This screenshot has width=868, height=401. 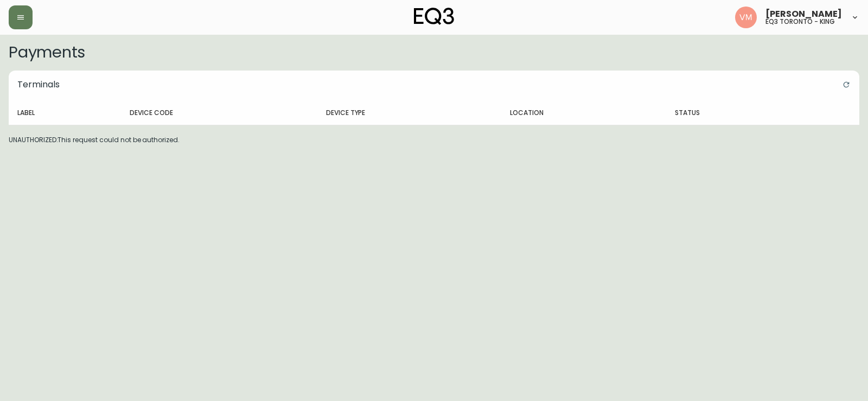 I want to click on div: UNAUTHORIZED:This request could not be authorized., so click(x=434, y=108).